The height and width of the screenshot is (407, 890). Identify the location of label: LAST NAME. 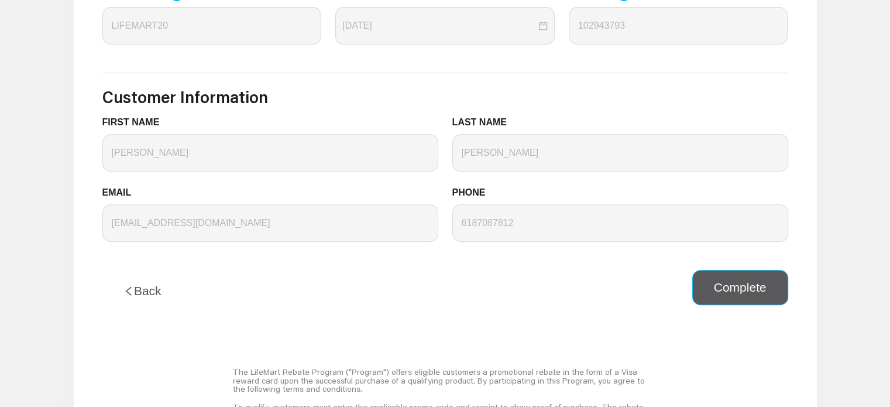
(484, 122).